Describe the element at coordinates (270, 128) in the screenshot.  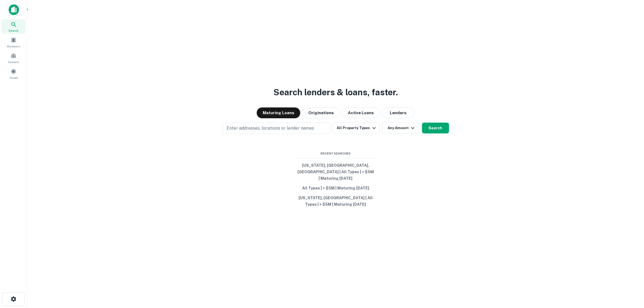
I see `p: Enter addresses, locations or lender names` at that location.